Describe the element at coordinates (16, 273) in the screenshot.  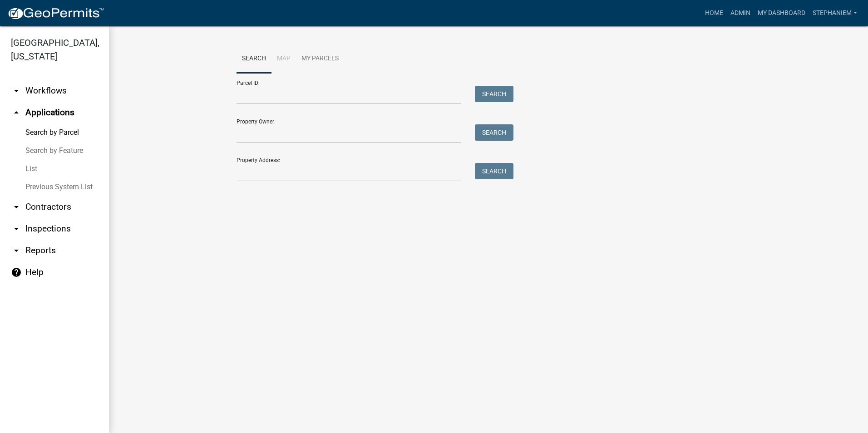
I see `i: help` at that location.